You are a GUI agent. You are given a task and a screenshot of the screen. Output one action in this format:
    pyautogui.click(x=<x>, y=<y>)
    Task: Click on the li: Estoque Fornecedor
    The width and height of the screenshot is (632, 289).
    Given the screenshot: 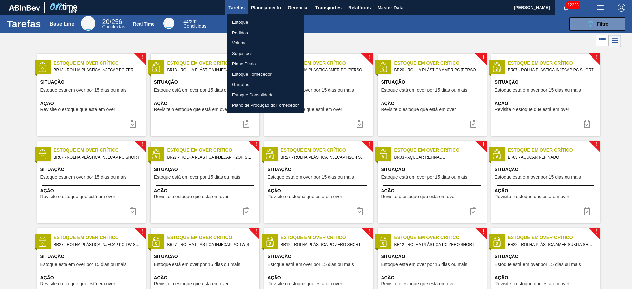 What is the action you would take?
    pyautogui.click(x=265, y=74)
    